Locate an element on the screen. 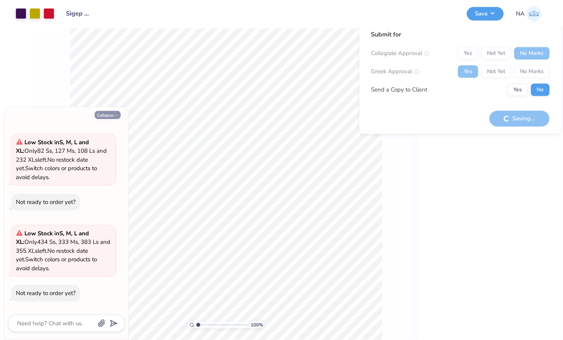 This screenshot has height=340, width=563. button: Collapse is located at coordinates (107, 115).